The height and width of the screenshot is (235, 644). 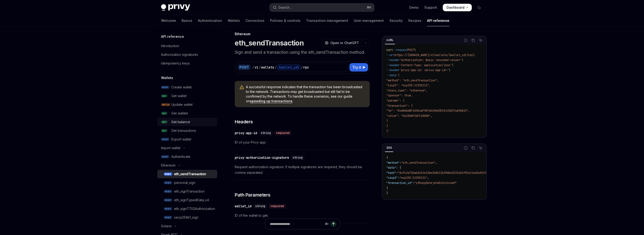 I want to click on span: A successful response indicates that the transaction has been broadcasted to the network. Transac..., so click(x=306, y=94).